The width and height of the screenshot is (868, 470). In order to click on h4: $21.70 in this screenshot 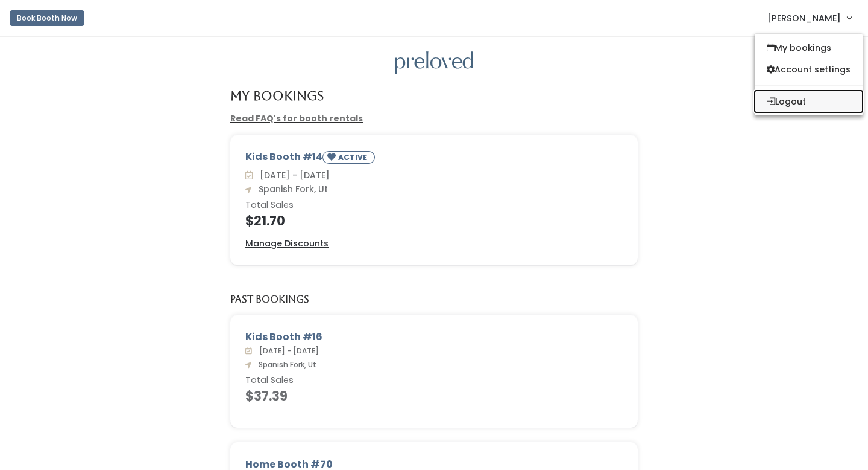, I will do `click(434, 220)`.